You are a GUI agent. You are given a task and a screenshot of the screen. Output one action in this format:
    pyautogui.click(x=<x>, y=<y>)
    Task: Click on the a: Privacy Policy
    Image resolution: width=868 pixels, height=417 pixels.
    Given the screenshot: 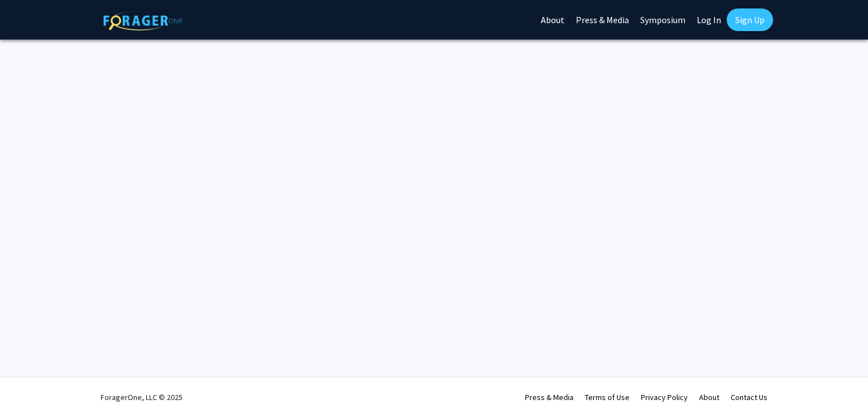 What is the action you would take?
    pyautogui.click(x=664, y=398)
    